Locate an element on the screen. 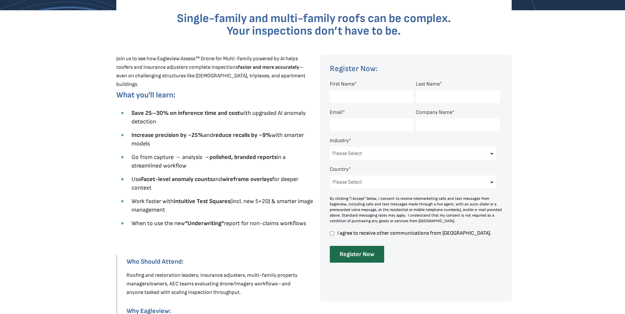  span: Company Name is located at coordinates (434, 112).